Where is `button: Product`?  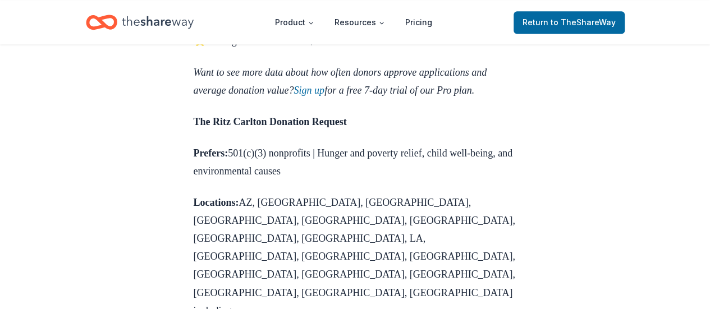
button: Product is located at coordinates (295, 22).